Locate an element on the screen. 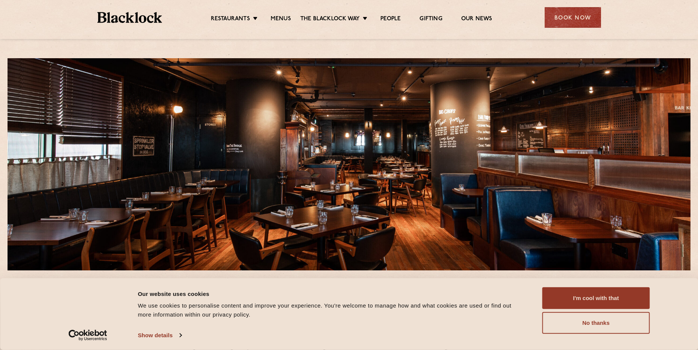 This screenshot has height=350, width=698. img: BL_Textured_Logo-footer-cropped.svg is located at coordinates (130, 17).